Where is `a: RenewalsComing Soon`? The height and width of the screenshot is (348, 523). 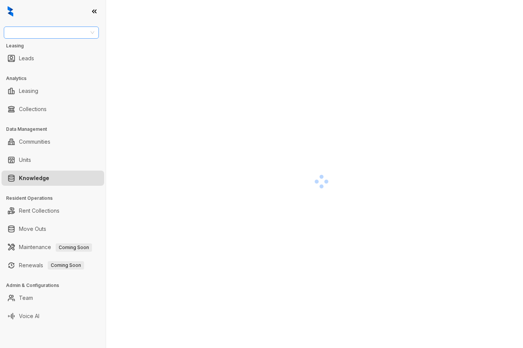 a: RenewalsComing Soon is located at coordinates (52, 265).